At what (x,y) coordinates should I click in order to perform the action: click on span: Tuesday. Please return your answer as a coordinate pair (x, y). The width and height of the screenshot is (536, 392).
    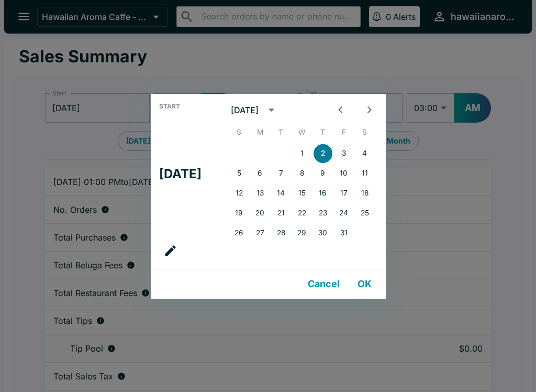
    Looking at the image, I should click on (281, 132).